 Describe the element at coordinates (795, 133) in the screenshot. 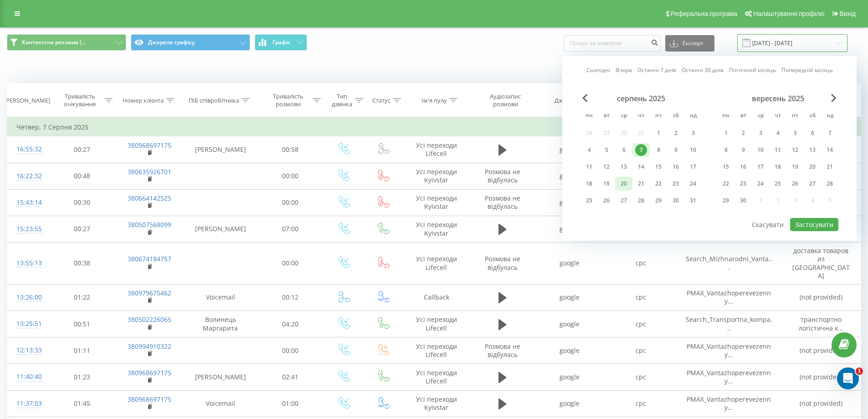

I see `div: пт 5 вер 2025 р.` at that location.